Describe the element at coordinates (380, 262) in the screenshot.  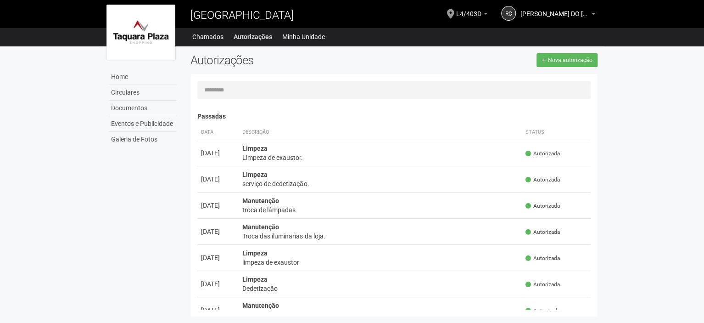
I see `div: limpeza de exaustor` at that location.